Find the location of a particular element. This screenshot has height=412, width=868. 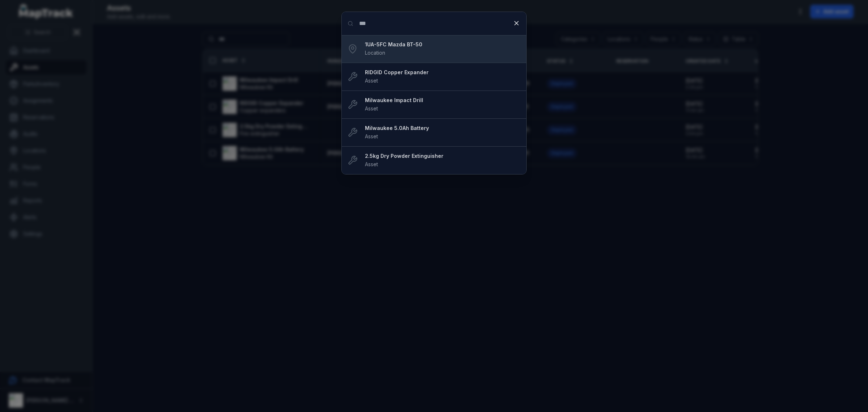

strong: 1UA-5FC Mazda BT-50 is located at coordinates (443, 44).